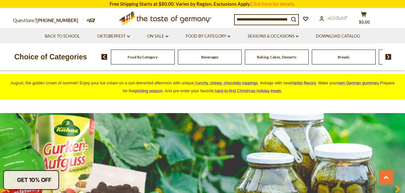 This screenshot has height=193, width=405. Describe the element at coordinates (333, 18) in the screenshot. I see `a: Account` at that location.